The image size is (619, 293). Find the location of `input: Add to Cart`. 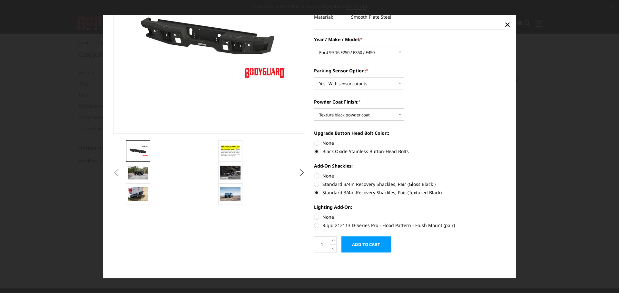

input: Add to Cart is located at coordinates (366, 245).